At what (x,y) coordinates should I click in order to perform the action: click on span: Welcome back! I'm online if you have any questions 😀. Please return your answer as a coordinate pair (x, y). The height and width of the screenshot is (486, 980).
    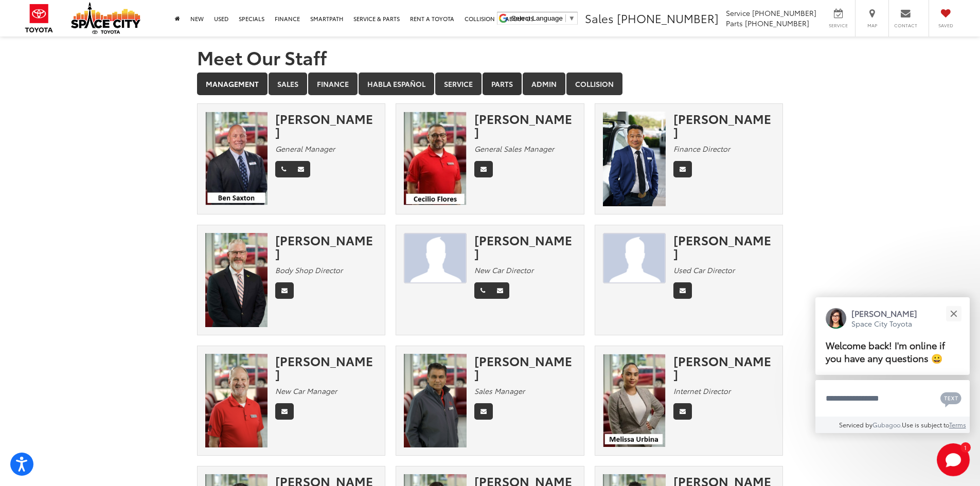
    Looking at the image, I should click on (885, 351).